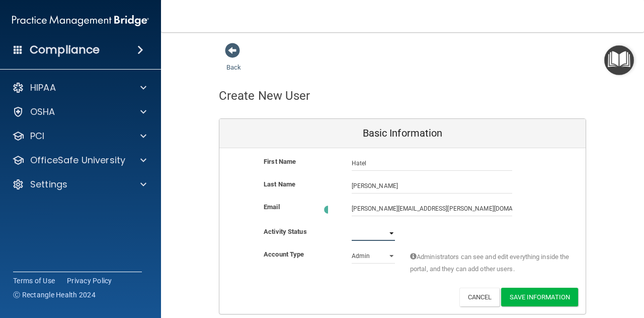  Describe the element at coordinates (79, 136) in the screenshot. I see `a: PCI` at that location.